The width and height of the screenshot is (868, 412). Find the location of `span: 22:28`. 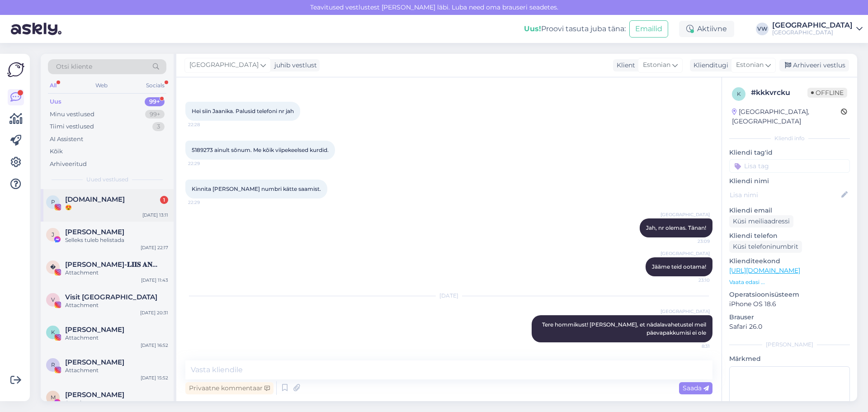

span: 22:28 is located at coordinates (205, 124).